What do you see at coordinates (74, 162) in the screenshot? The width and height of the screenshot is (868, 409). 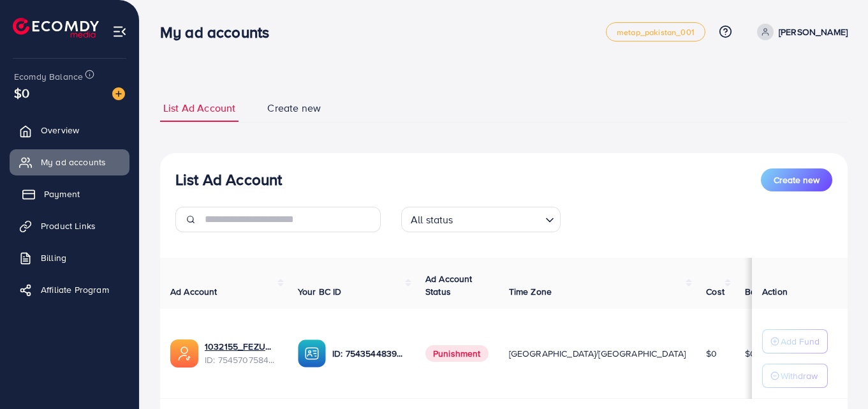 I see `span: My ad accounts` at bounding box center [74, 162].